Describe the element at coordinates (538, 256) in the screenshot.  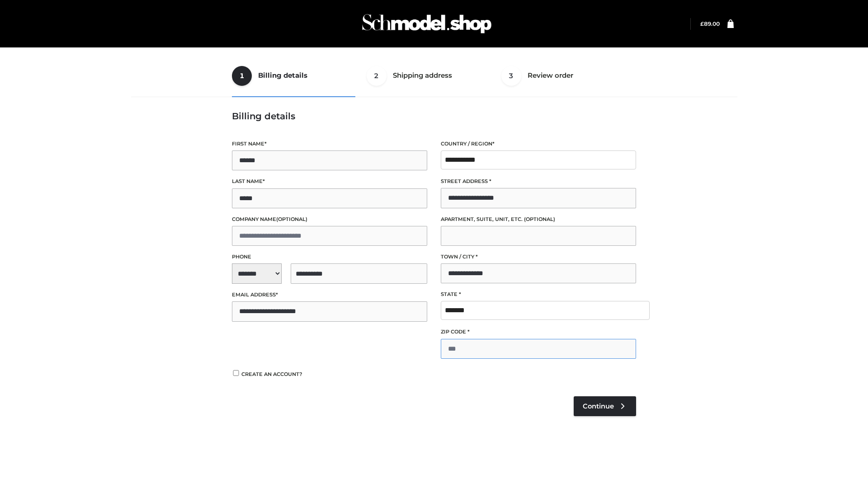
I see `label: Town / City` at that location.